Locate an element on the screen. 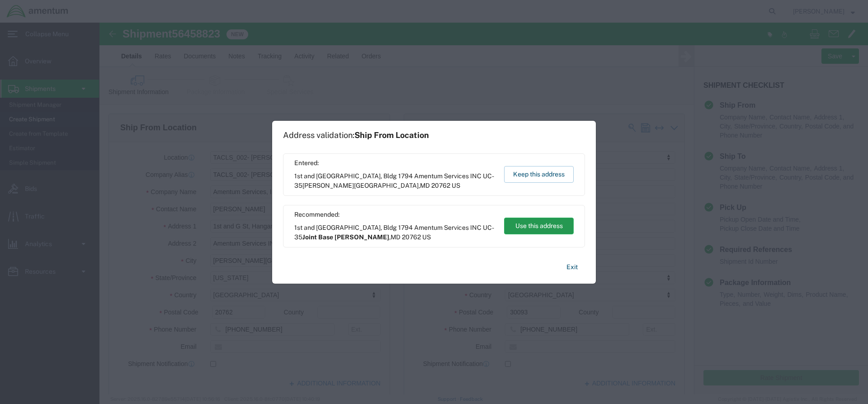 Image resolution: width=868 pixels, height=404 pixels. button: Exit is located at coordinates (572, 267).